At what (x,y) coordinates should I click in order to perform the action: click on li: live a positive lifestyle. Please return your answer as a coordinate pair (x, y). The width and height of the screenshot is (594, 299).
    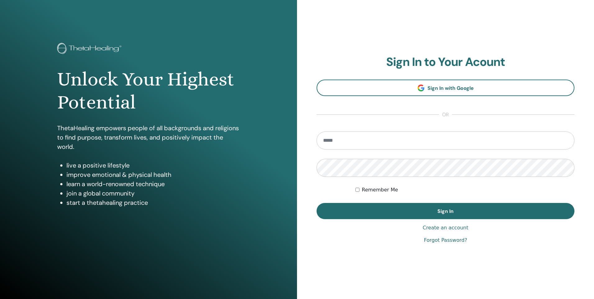
    Looking at the image, I should click on (153, 165).